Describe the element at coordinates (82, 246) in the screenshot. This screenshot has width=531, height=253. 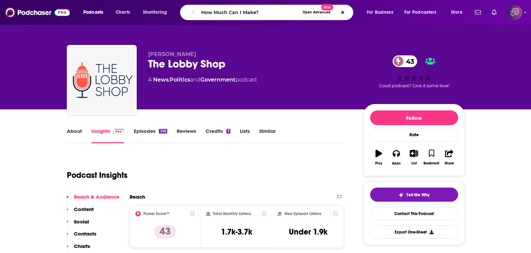
I see `p: Charts` at that location.